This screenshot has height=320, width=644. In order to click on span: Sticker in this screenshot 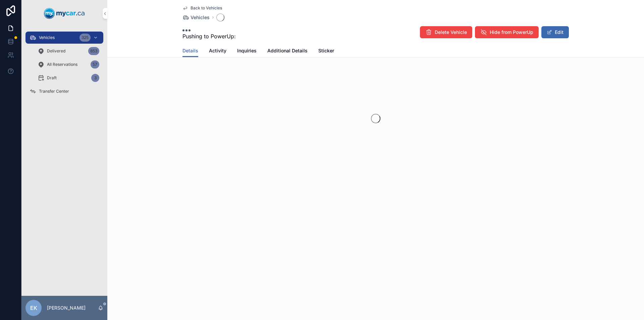, I will do `click(326, 51)`.